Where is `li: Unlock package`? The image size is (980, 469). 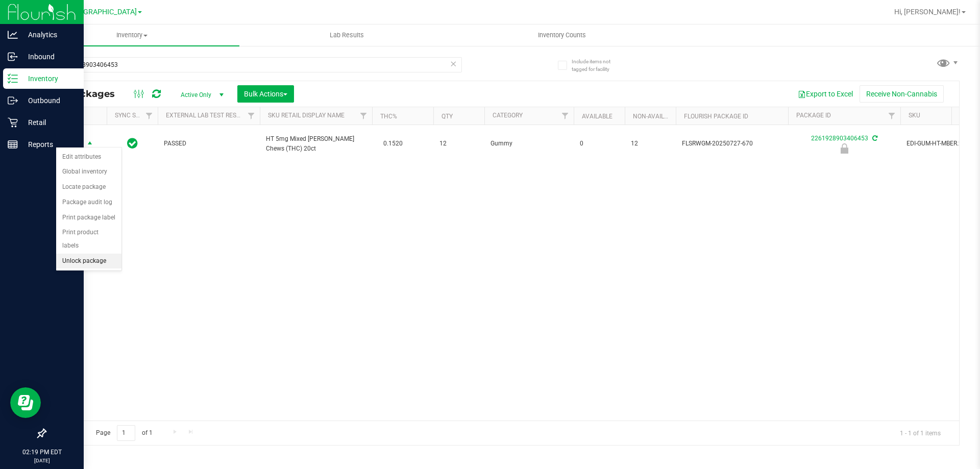 li: Unlock package is located at coordinates (89, 261).